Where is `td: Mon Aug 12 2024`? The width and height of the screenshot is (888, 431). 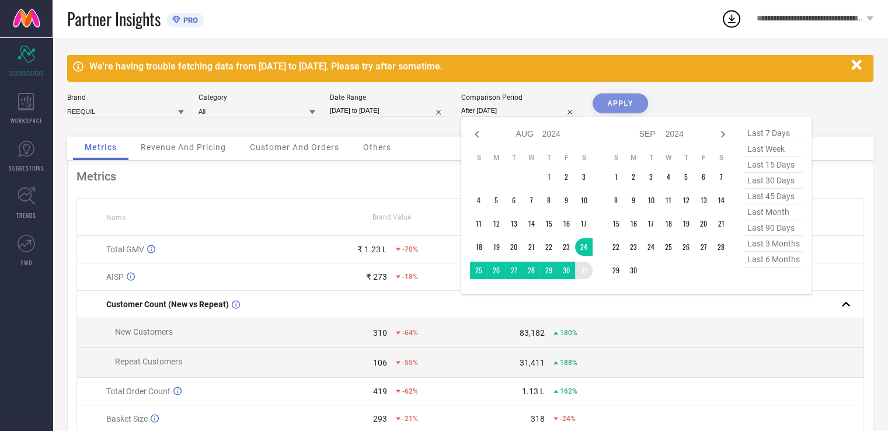
td: Mon Aug 12 2024 is located at coordinates (496, 224).